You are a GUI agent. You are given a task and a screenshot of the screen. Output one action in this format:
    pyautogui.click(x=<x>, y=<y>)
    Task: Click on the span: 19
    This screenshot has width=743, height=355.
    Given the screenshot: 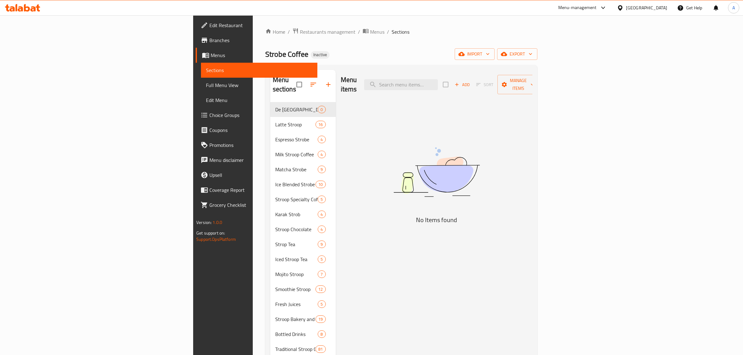 What is the action you would take?
    pyautogui.click(x=320, y=319)
    